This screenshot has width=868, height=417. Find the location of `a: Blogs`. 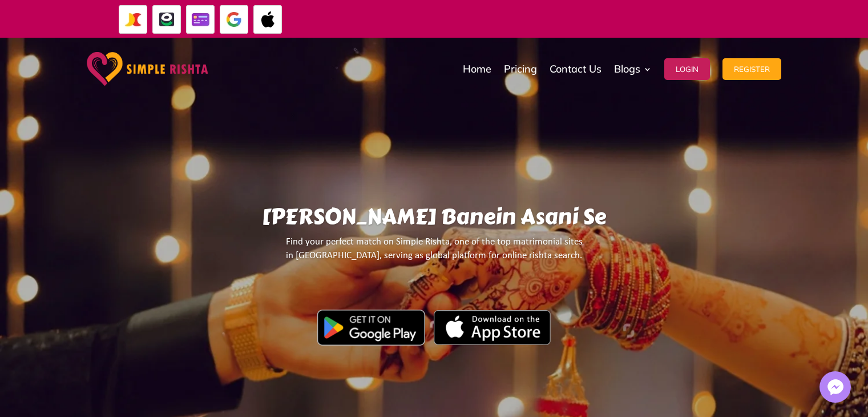

a: Blogs is located at coordinates (633, 69).